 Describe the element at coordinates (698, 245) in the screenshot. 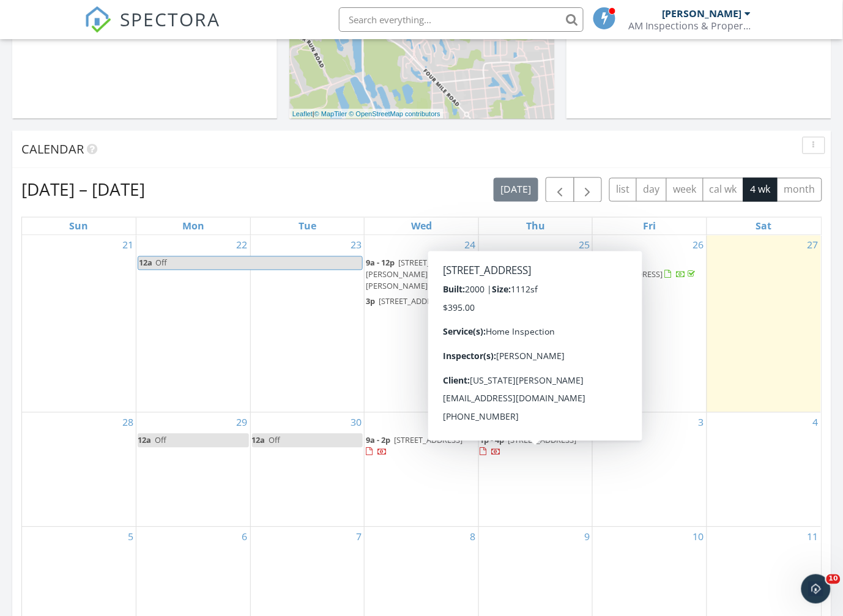

I see `a: Go to September 26, 2025` at that location.